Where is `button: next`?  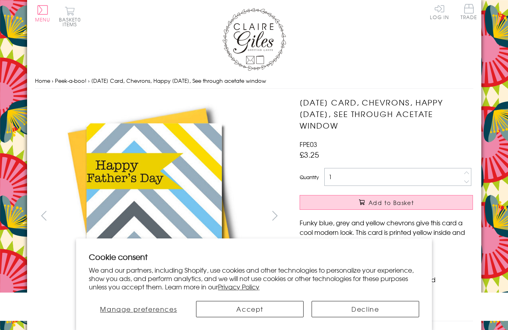
button: next is located at coordinates (274, 215).